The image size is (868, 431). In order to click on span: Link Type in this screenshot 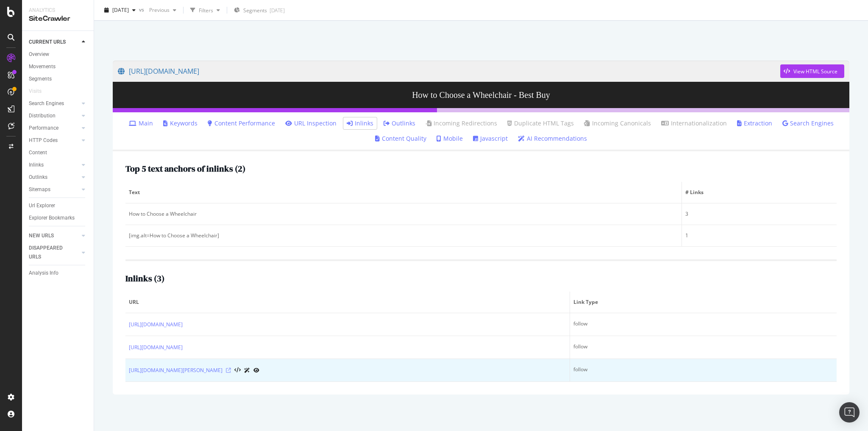, I will do `click(702, 302)`.